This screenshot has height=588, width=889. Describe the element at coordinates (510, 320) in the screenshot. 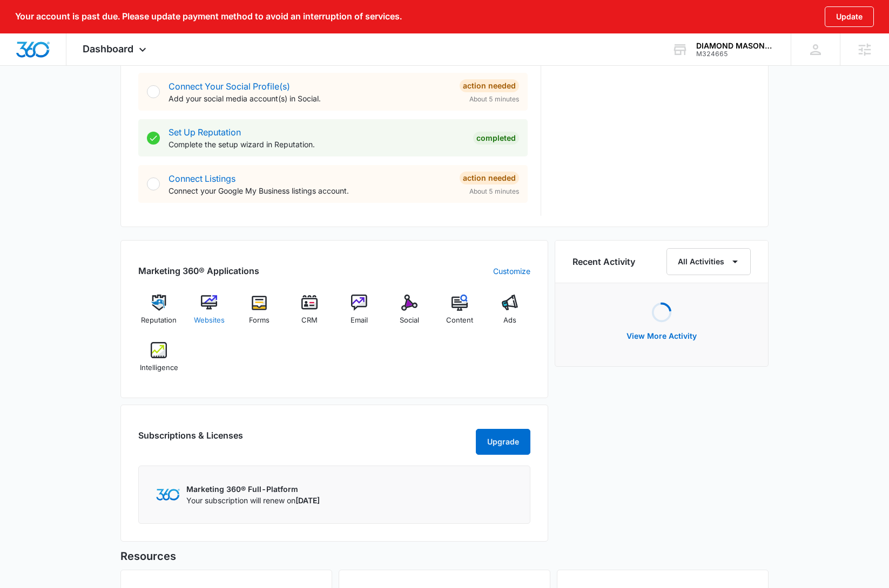

I see `span: Ads` at that location.